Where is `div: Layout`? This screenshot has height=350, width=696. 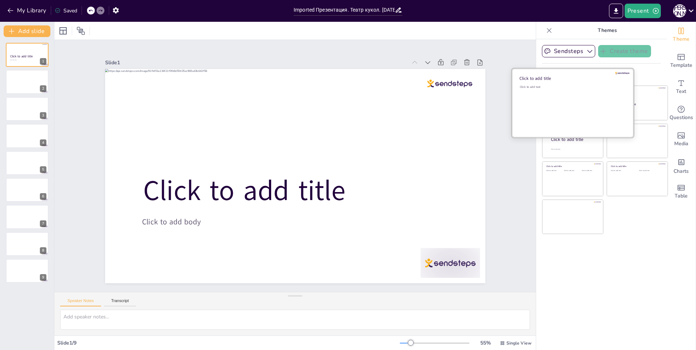 div: Layout is located at coordinates (63, 31).